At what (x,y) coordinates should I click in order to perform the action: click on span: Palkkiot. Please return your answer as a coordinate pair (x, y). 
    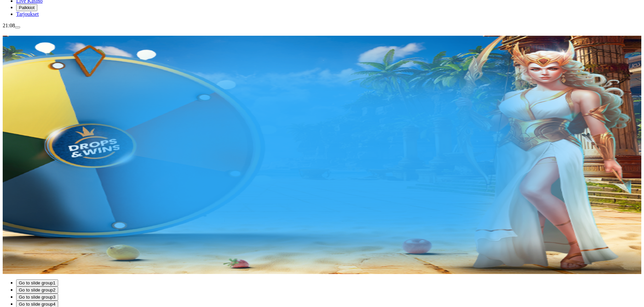
    Looking at the image, I should click on (27, 7).